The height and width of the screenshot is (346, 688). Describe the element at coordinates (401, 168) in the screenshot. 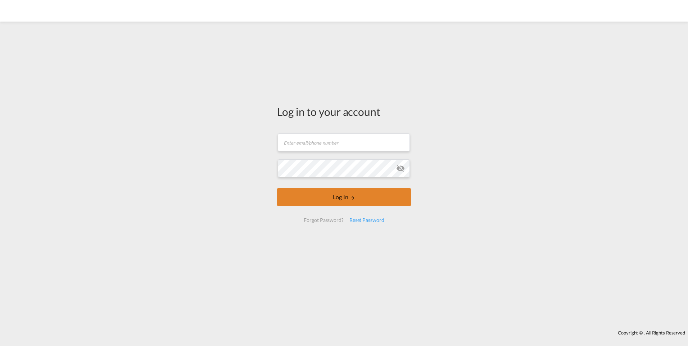

I see `md-icon: icon-eye-off` at that location.